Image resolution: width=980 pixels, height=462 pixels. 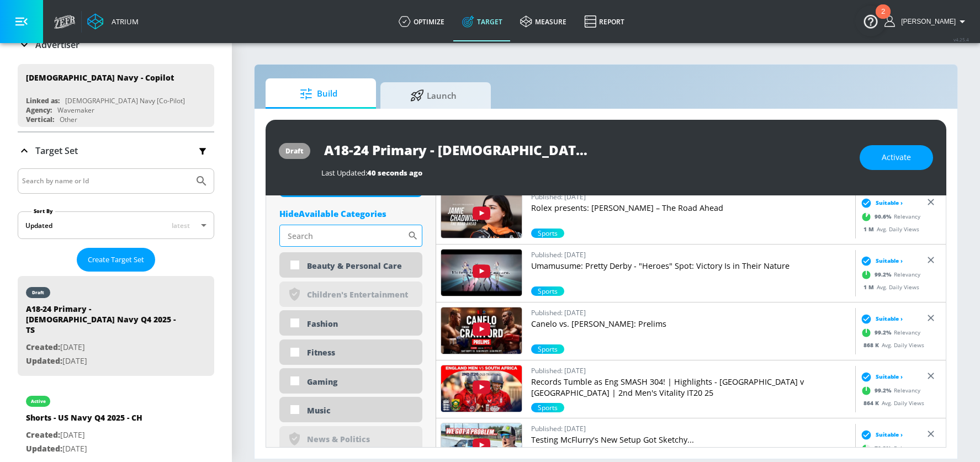 What do you see at coordinates (884, 448) in the screenshot?
I see `span: 70.3 %` at bounding box center [884, 448].